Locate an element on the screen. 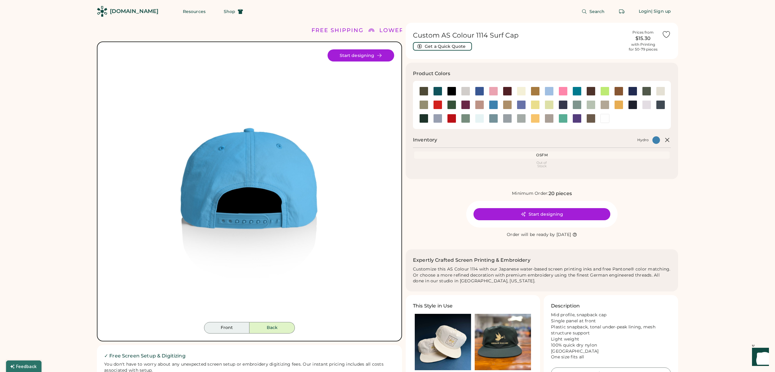 The image size is (775, 372). span: Search is located at coordinates (597, 12).